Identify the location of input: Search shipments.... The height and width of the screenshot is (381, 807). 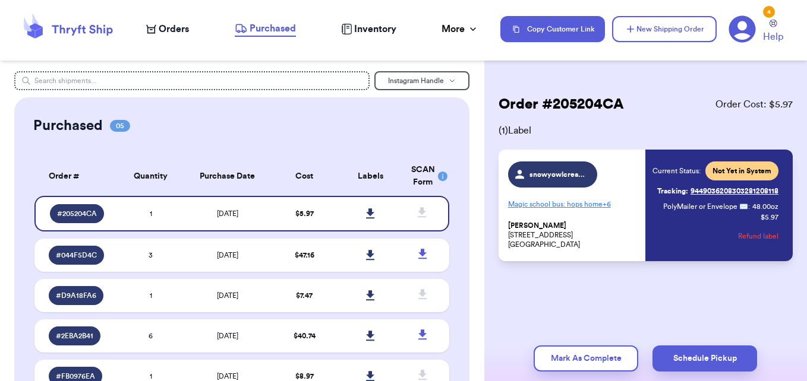
(192, 81).